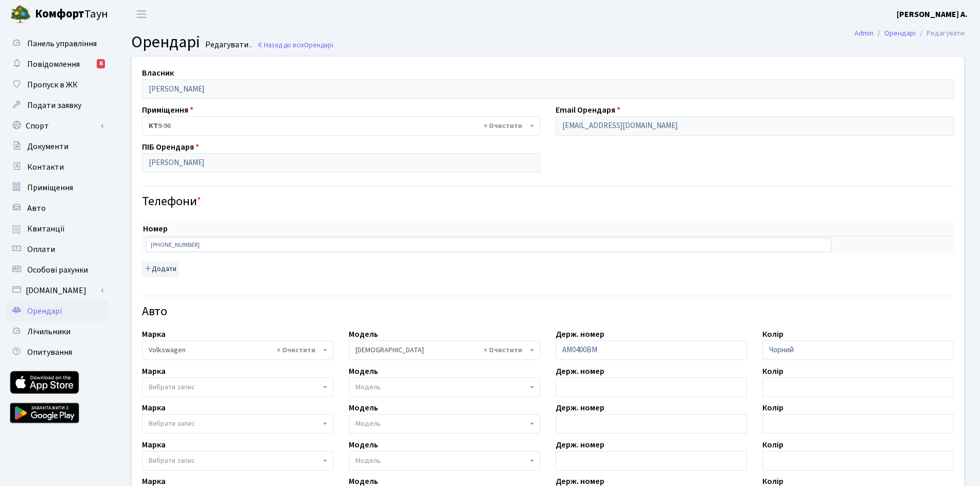 The height and width of the screenshot is (486, 980). I want to click on span: Опитування, so click(49, 352).